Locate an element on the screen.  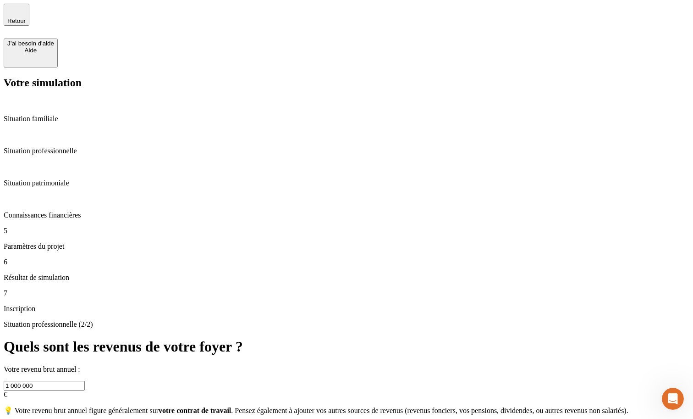
p: 5 is located at coordinates (347, 231).